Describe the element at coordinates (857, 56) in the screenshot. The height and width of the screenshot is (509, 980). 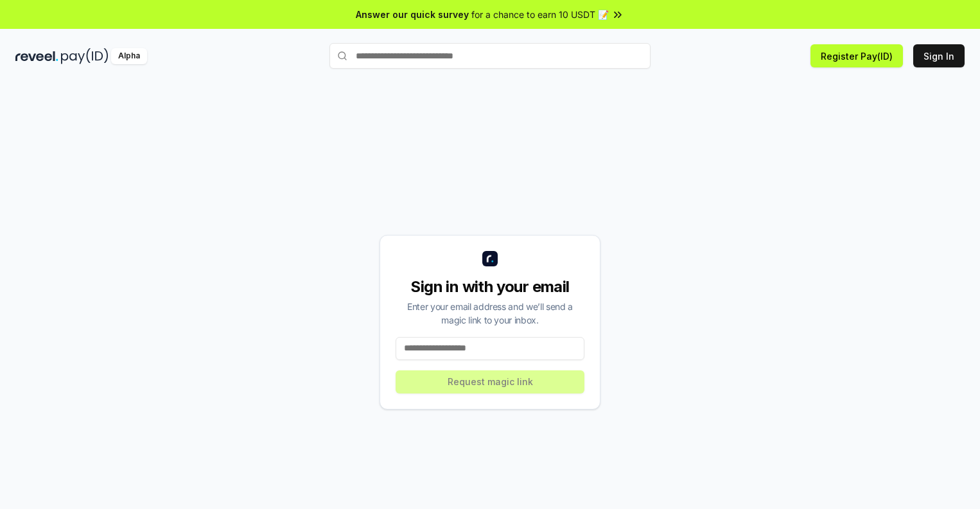
I see `button: Register Pay(ID)` at that location.